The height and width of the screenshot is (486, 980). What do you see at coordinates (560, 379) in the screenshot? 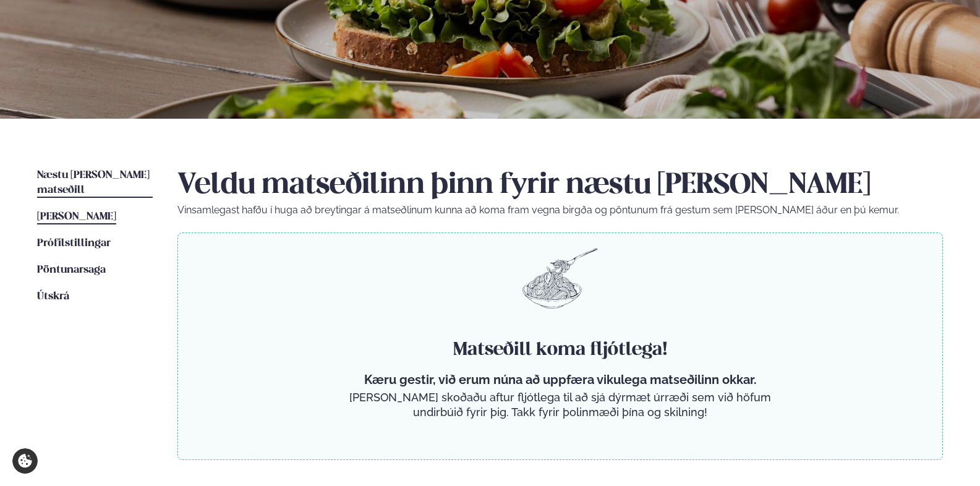
I see `p: Kæru gestir, við erum núna að uppfæra vikulega matseðilinn okkar.` at bounding box center [560, 379].